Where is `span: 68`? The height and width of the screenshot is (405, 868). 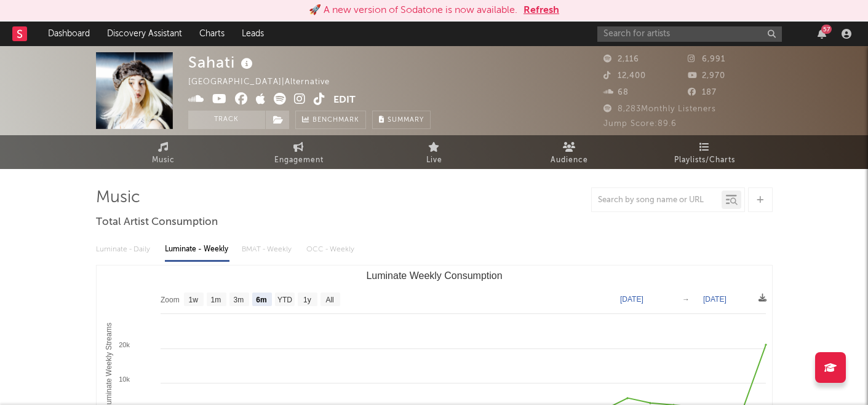 span: 68 is located at coordinates (616, 92).